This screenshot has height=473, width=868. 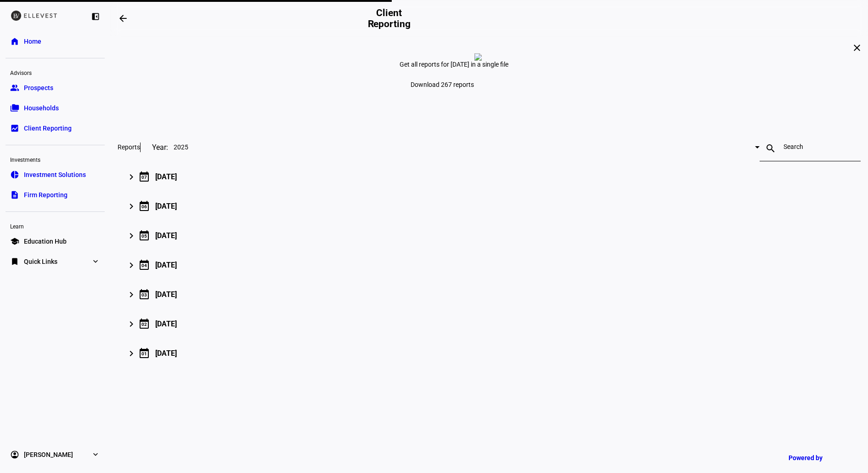 I want to click on div: 07, so click(x=144, y=177).